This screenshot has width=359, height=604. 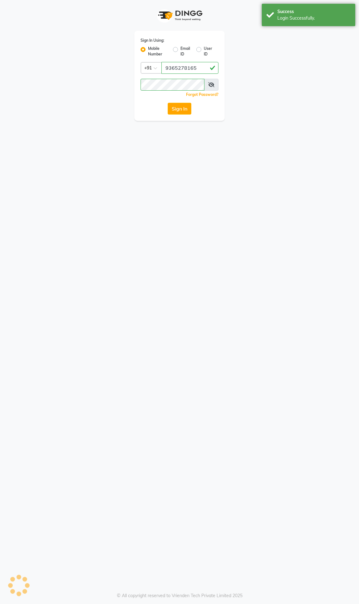 What do you see at coordinates (314, 18) in the screenshot?
I see `div: Login Successfully.` at bounding box center [314, 18].